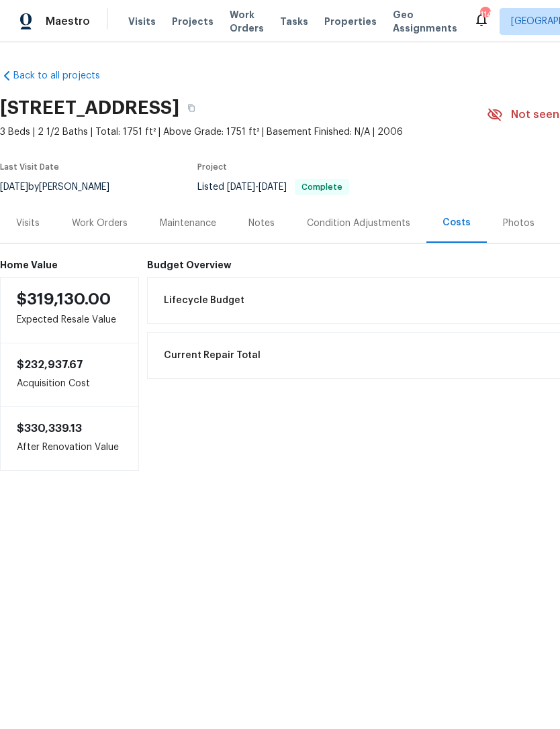 Image resolution: width=560 pixels, height=729 pixels. What do you see at coordinates (456, 222) in the screenshot?
I see `div: Costs` at bounding box center [456, 222].